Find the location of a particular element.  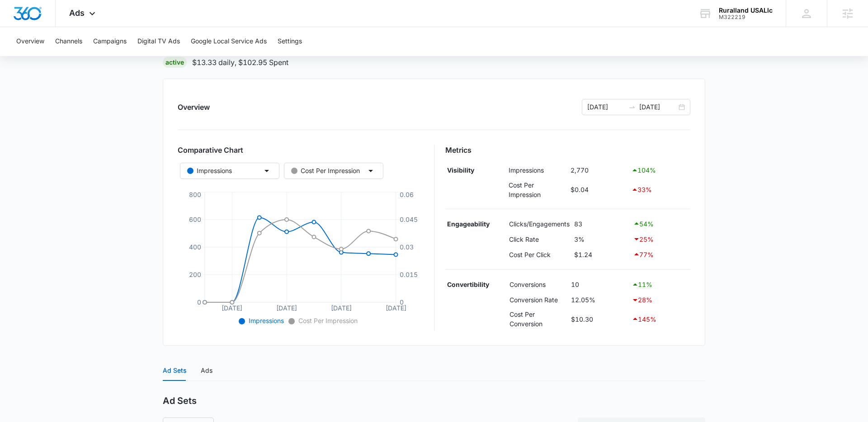

div: Cost Per Impression is located at coordinates (325, 170).